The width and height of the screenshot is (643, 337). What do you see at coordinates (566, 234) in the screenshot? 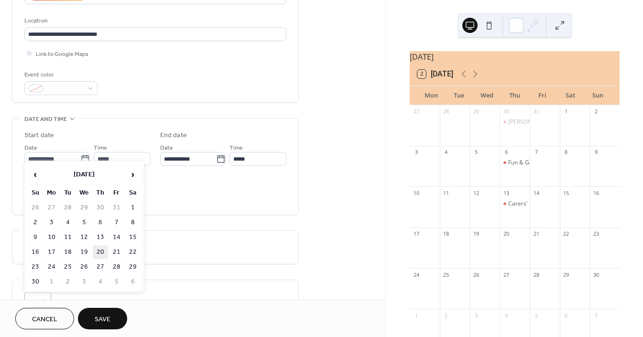
I see `div: 22` at bounding box center [566, 234].